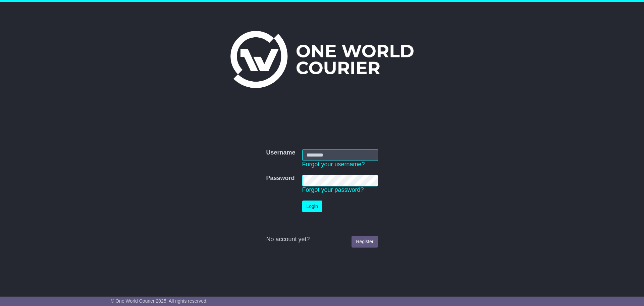  What do you see at coordinates (365, 241) in the screenshot?
I see `a: Register` at bounding box center [365, 241].